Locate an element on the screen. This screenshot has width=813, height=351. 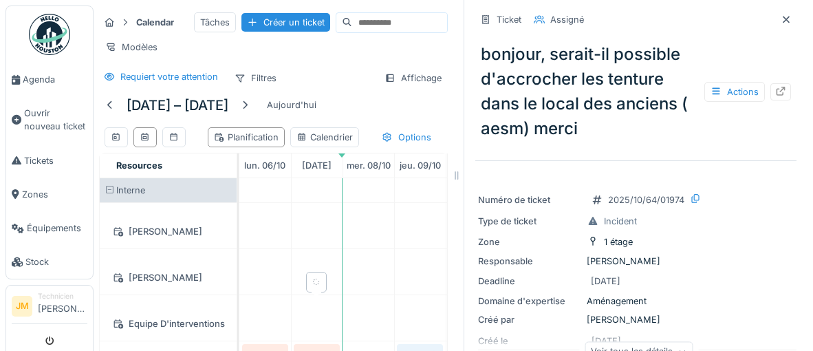
strong: Calendar is located at coordinates (155, 22).